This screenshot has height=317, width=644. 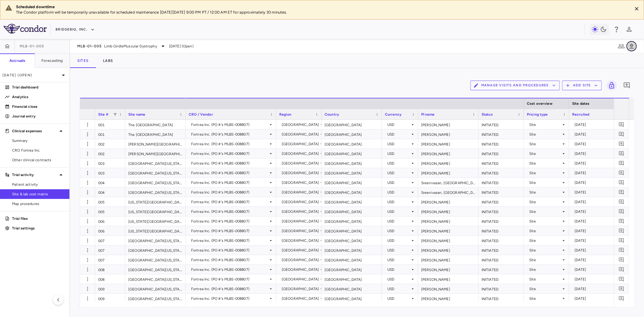 What do you see at coordinates (137, 114) in the screenshot?
I see `span: Site name` at bounding box center [137, 114].